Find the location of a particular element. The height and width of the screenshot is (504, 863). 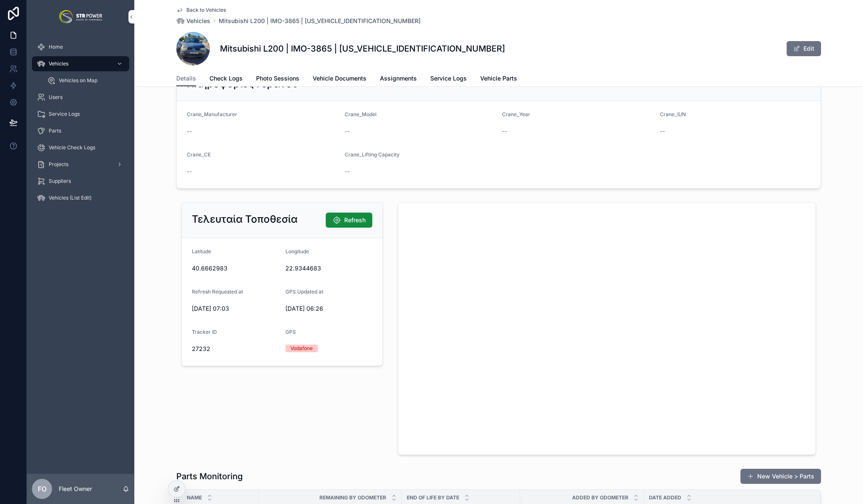

span: Assignments is located at coordinates (398, 79).